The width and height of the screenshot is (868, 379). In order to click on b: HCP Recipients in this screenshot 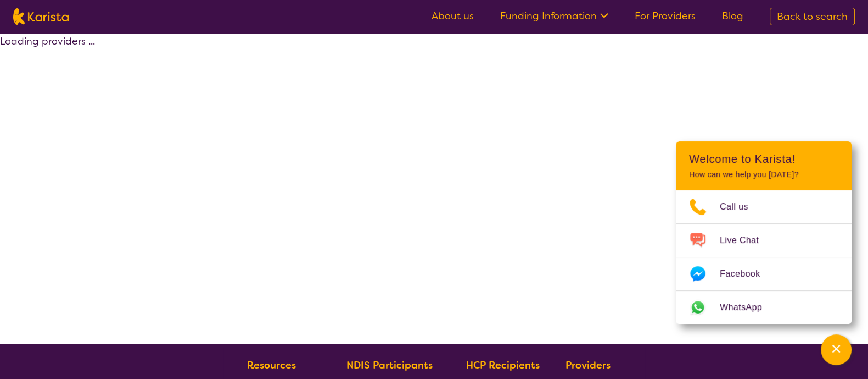, I will do `click(503, 365)`.